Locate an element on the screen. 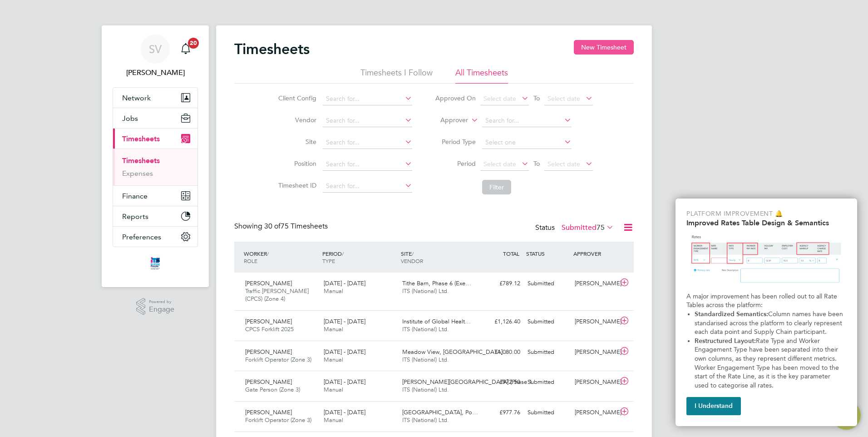 The width and height of the screenshot is (868, 437). span: 20 is located at coordinates (193, 43).